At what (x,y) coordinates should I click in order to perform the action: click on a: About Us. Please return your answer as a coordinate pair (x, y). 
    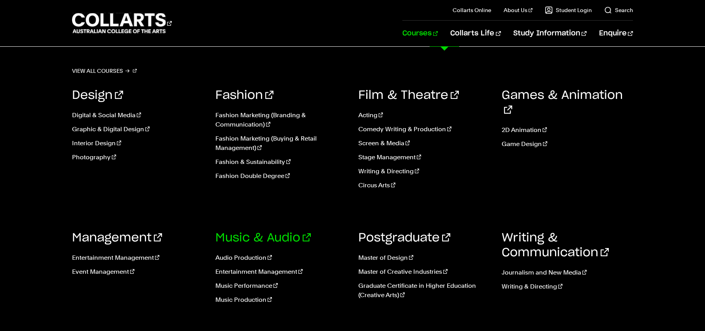
    Looking at the image, I should click on (518, 10).